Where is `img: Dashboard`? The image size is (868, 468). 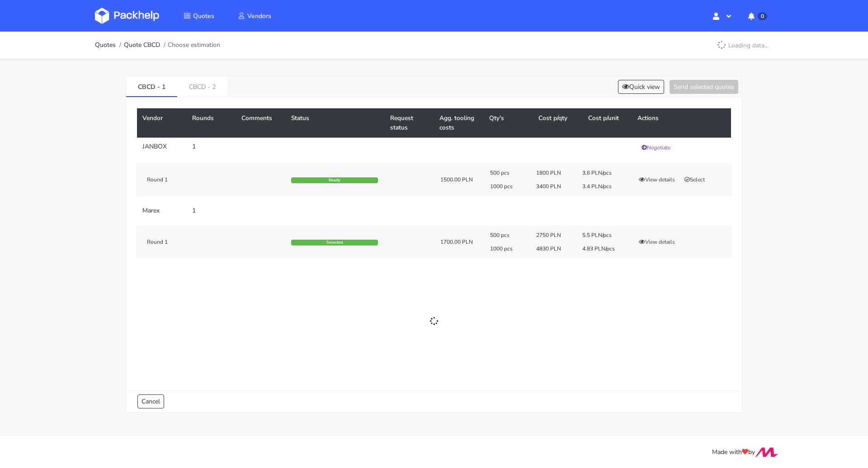 img: Dashboard is located at coordinates (127, 16).